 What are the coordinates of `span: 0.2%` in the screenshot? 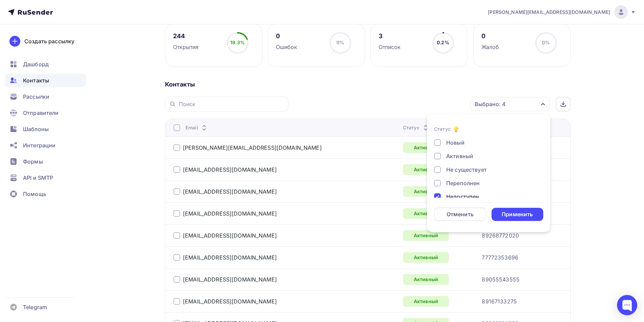 It's located at (443, 42).